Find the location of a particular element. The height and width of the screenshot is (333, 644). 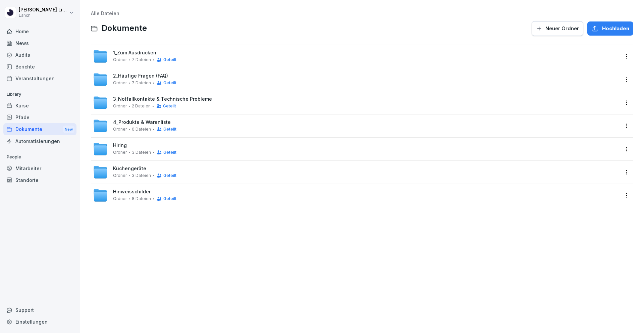

a: HiringOrdner3 DateienGeteilt is located at coordinates (356, 149).